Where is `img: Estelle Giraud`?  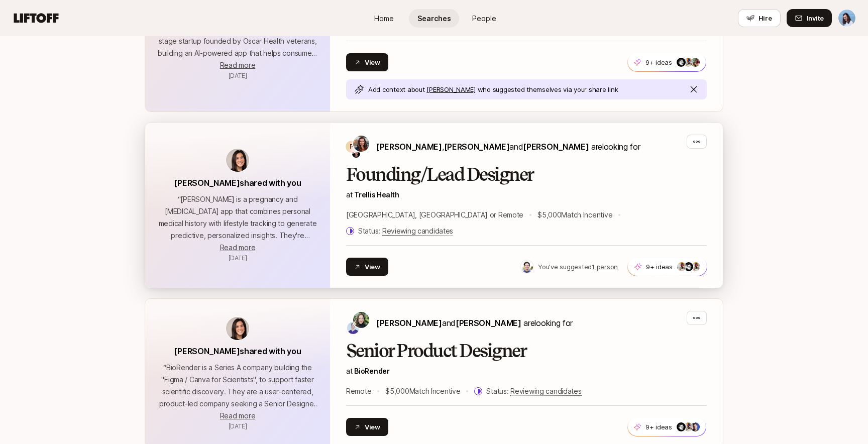 img: Estelle Giraud is located at coordinates (361, 144).